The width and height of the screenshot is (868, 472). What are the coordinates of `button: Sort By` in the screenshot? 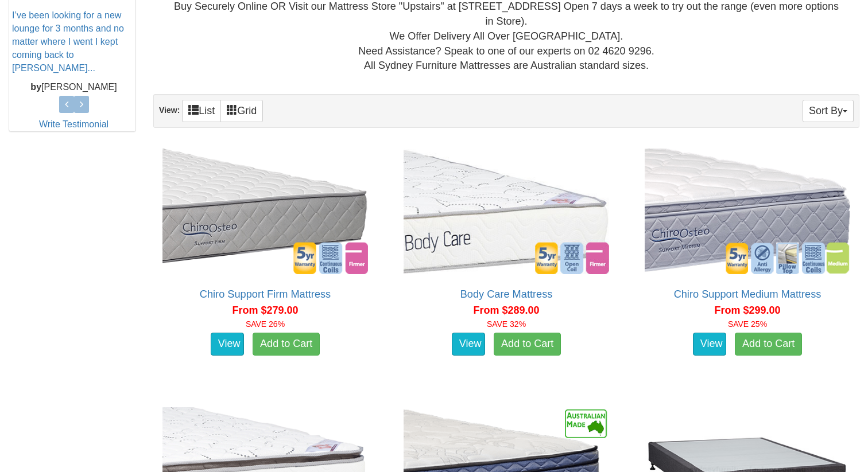 It's located at (828, 110).